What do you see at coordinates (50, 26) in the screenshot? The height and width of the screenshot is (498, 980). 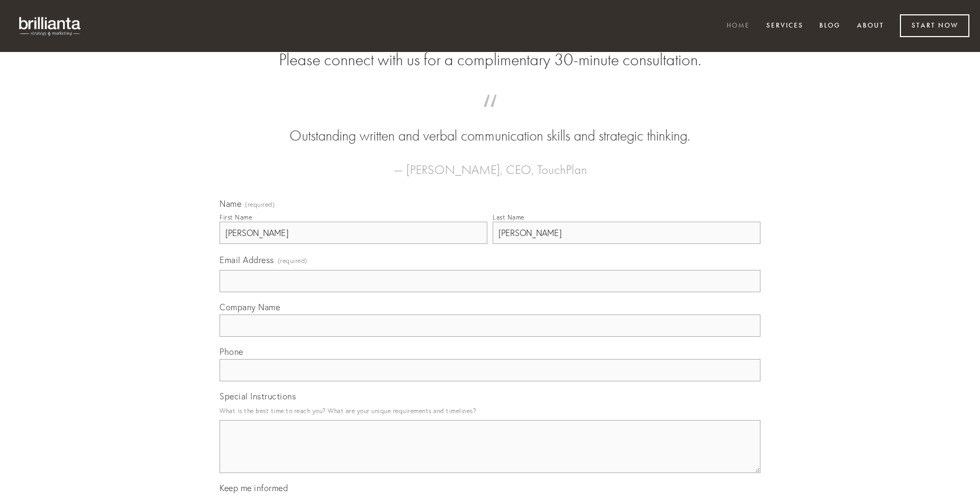 I see `img: brillianta - research, strategy, marketing` at bounding box center [50, 26].